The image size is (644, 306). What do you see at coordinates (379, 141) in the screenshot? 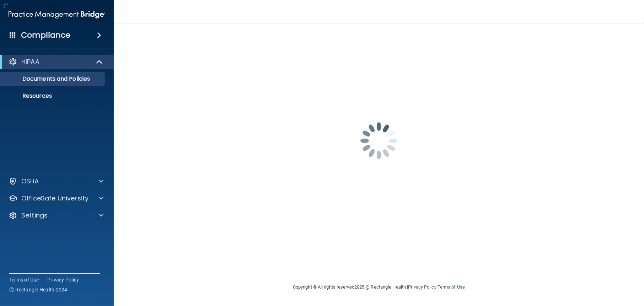
I see `img: spinner.e123f6fc.gif` at bounding box center [379, 141].